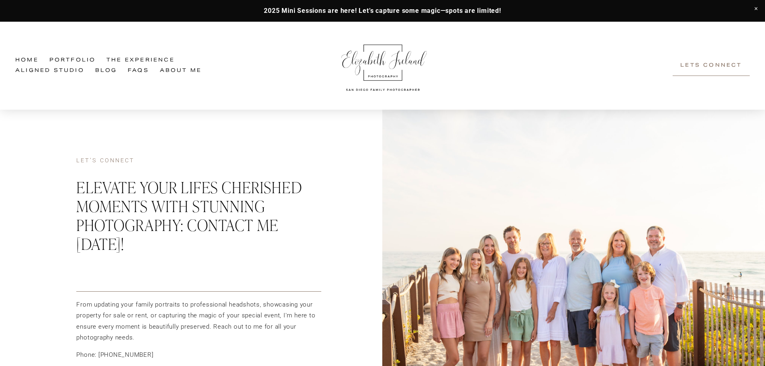 Image resolution: width=765 pixels, height=366 pixels. Describe the element at coordinates (711, 65) in the screenshot. I see `a: Lets Connect` at that location.